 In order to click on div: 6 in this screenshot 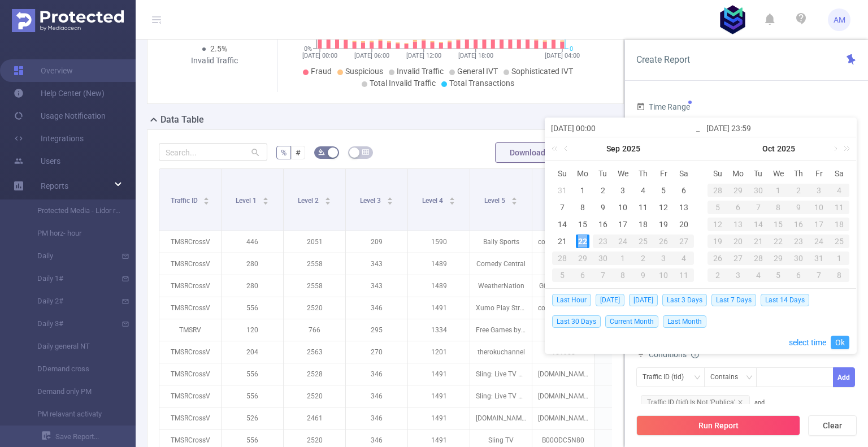, I will do `click(738, 207)`.